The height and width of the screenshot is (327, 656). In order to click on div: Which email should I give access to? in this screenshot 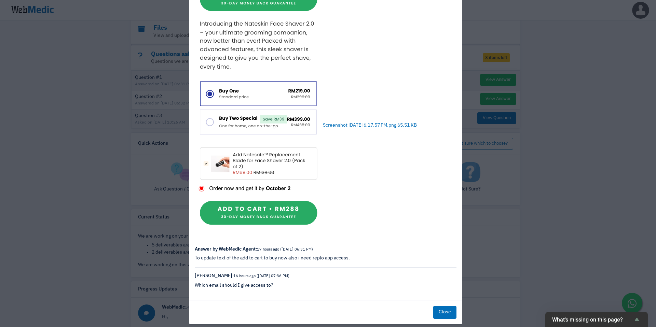, I will do `click(325, 286)`.